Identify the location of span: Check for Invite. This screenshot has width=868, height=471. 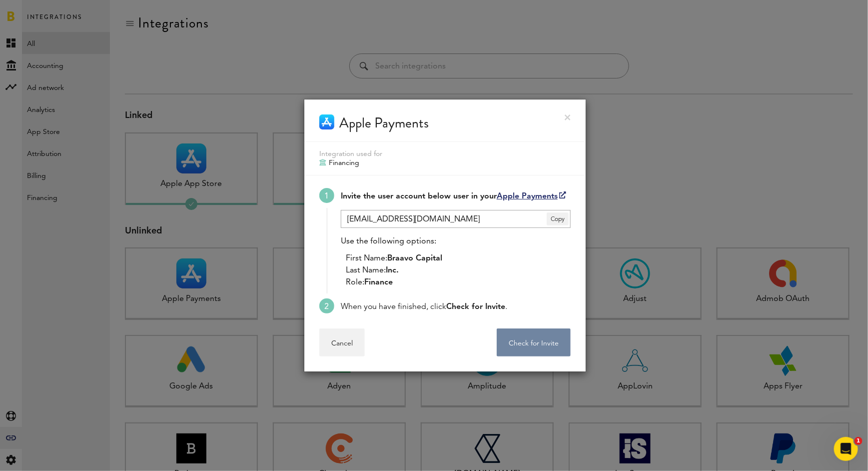
(476, 307).